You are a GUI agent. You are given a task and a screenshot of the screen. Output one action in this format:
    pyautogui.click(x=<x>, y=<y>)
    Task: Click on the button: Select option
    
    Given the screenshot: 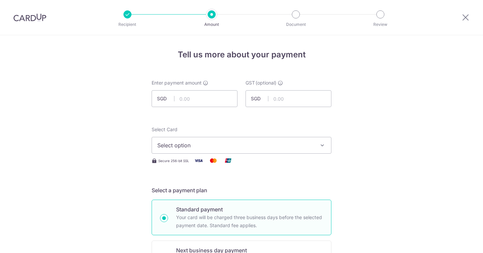 What is the action you would take?
    pyautogui.click(x=241, y=145)
    